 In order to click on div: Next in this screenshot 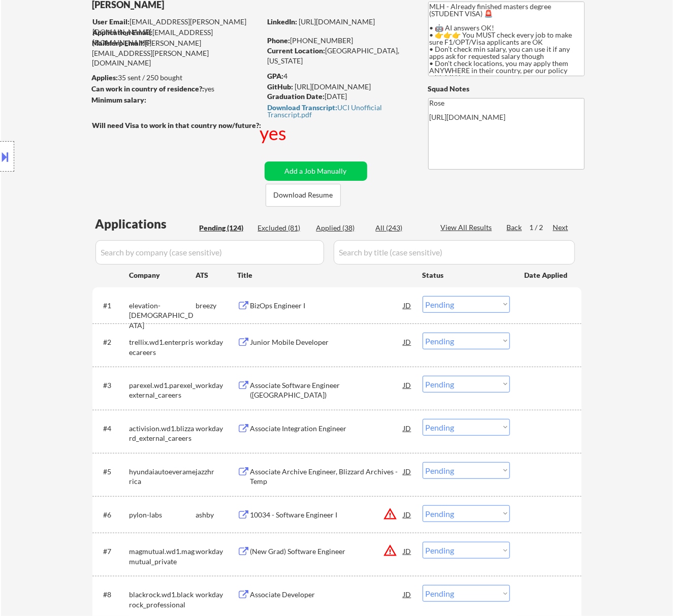, I will do `click(561, 227)`.